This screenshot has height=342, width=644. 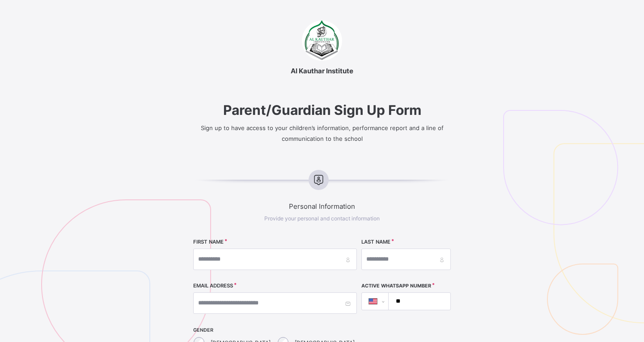 I want to click on label: Active WhatsApp Number, so click(x=396, y=286).